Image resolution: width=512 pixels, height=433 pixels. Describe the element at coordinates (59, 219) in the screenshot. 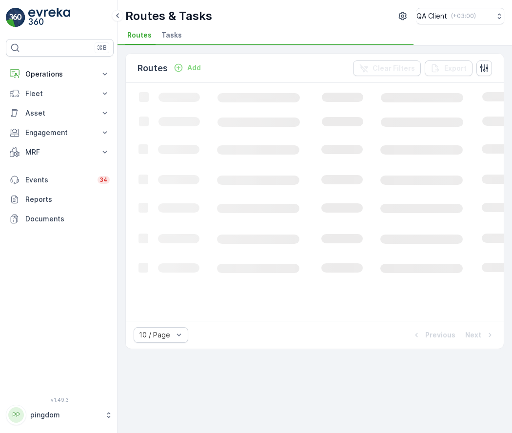

I see `a: Documents` at that location.